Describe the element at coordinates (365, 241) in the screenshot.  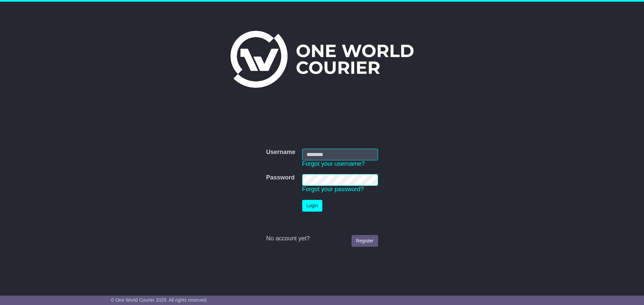
I see `a: Register` at that location.